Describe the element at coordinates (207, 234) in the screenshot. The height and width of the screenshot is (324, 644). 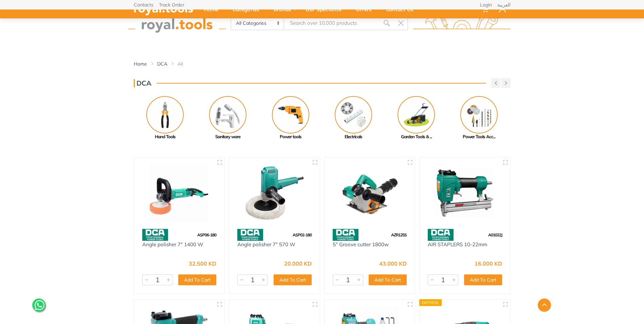
I see `span: ASP06-180` at that location.